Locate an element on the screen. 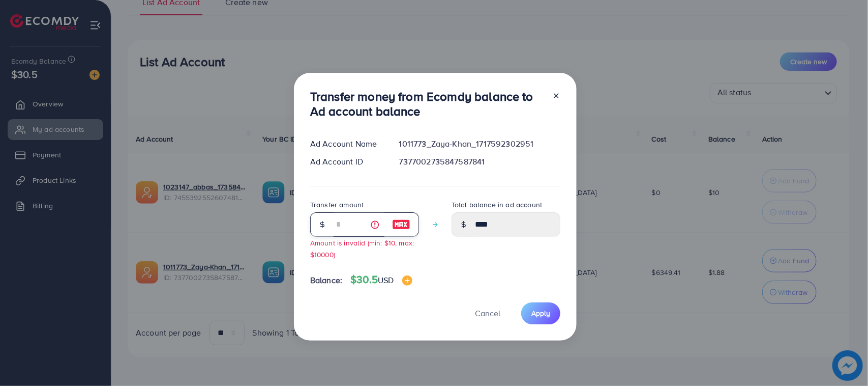 The height and width of the screenshot is (386, 868). span: USD is located at coordinates (386, 279).